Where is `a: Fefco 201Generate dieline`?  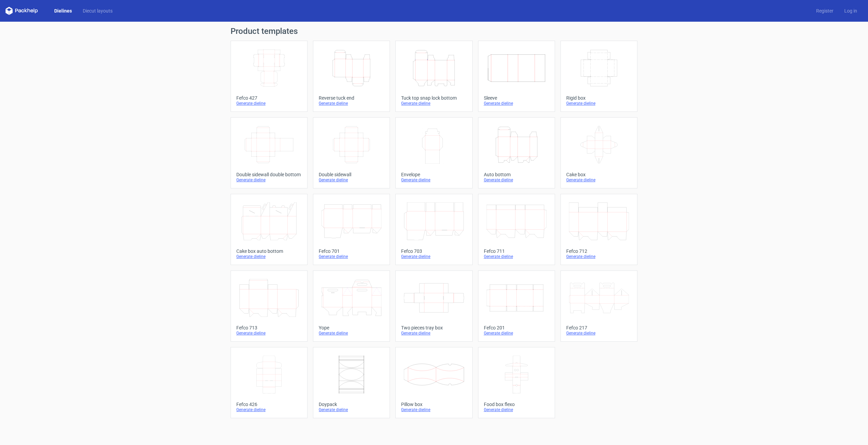
a: Fefco 201Generate dieline is located at coordinates (517, 306).